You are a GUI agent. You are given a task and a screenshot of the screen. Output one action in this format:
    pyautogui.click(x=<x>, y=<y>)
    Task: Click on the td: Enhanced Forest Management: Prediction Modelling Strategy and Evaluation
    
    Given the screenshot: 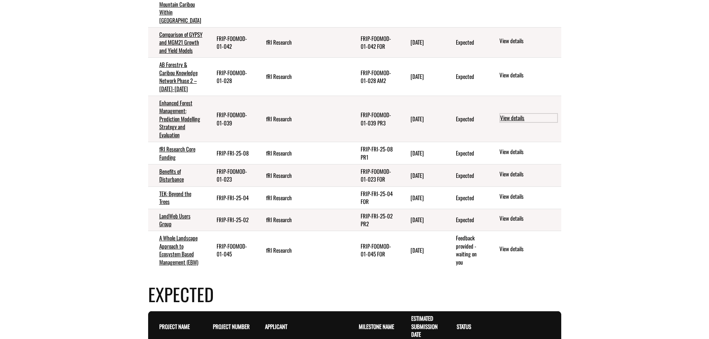 What is the action you would take?
    pyautogui.click(x=177, y=119)
    